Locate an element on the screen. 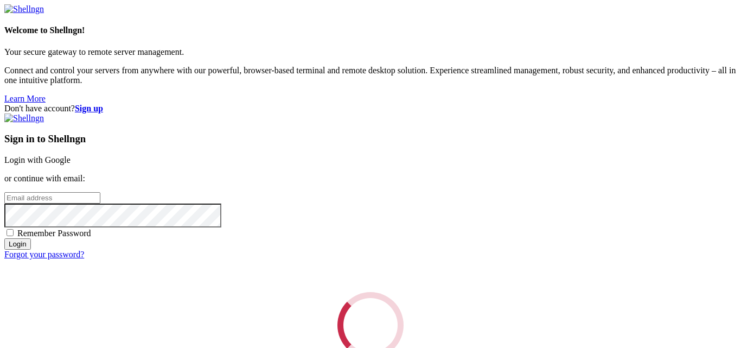 The width and height of the screenshot is (741, 348). span: Remember Password is located at coordinates (54, 233).